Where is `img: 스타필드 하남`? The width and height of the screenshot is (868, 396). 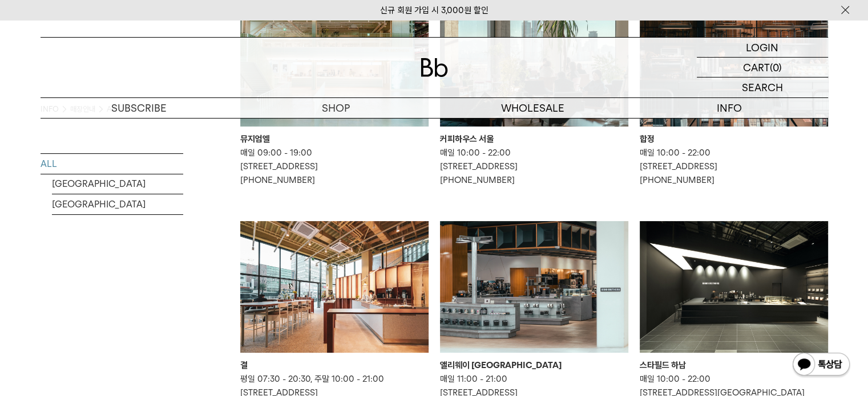
img: 스타필드 하남 is located at coordinates (734, 287).